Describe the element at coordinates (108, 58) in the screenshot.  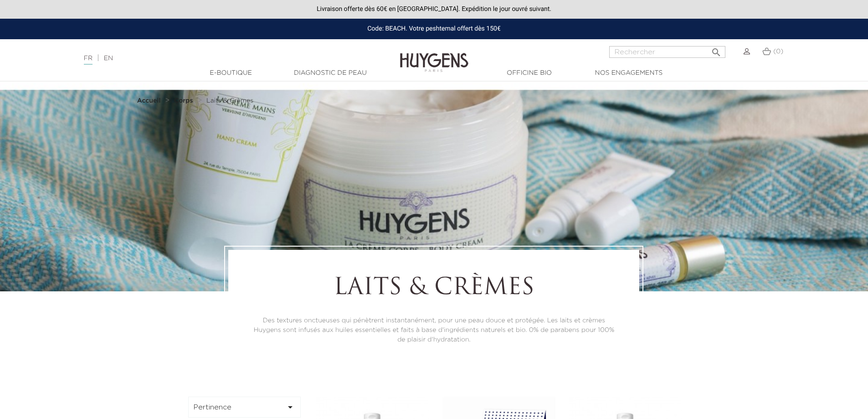
I see `a: EN` at that location.